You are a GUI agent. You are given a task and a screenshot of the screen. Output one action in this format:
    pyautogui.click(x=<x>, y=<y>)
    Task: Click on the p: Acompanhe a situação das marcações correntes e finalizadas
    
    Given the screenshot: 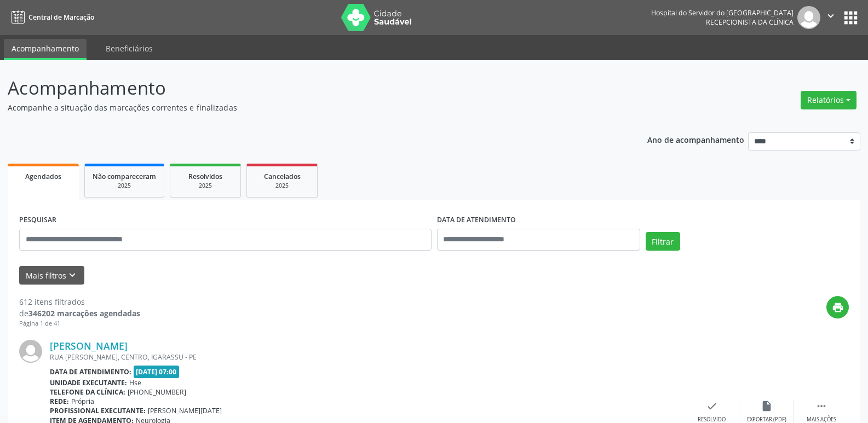 What is the action you would take?
    pyautogui.click(x=306, y=108)
    